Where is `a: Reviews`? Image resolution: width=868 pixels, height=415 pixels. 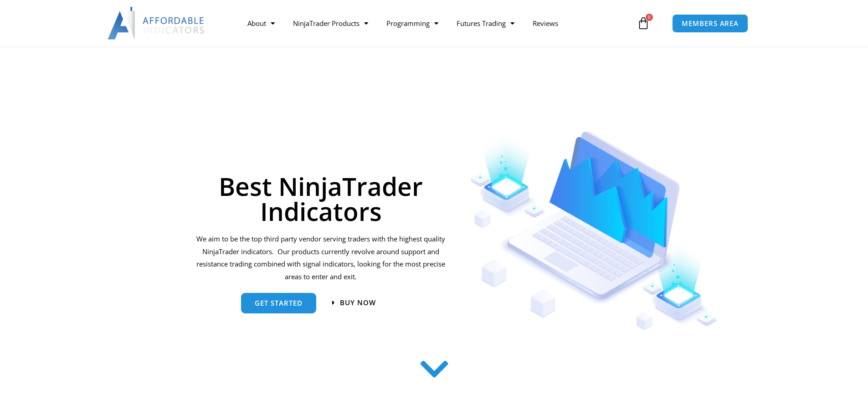 a: Reviews is located at coordinates (545, 23).